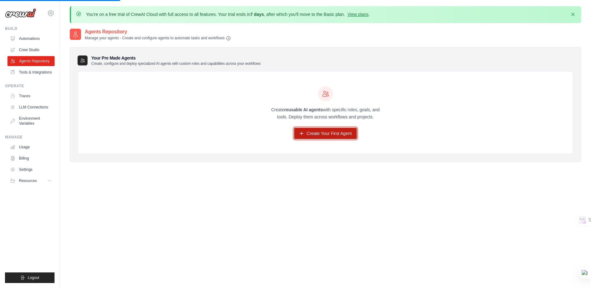 Image resolution: width=591 pixels, height=288 pixels. What do you see at coordinates (357, 14) in the screenshot?
I see `a: View plans` at bounding box center [357, 14].